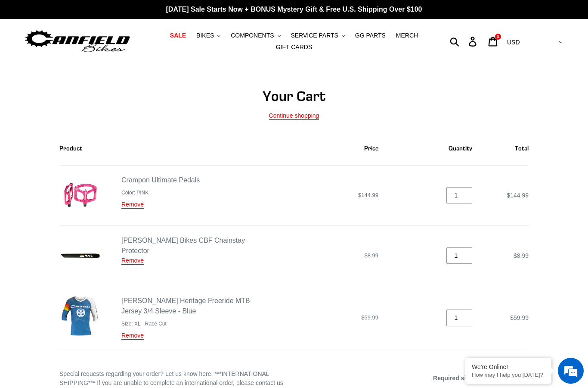 This screenshot has width=588, height=388. I want to click on a: Crampon Ultimate Pedals, so click(161, 180).